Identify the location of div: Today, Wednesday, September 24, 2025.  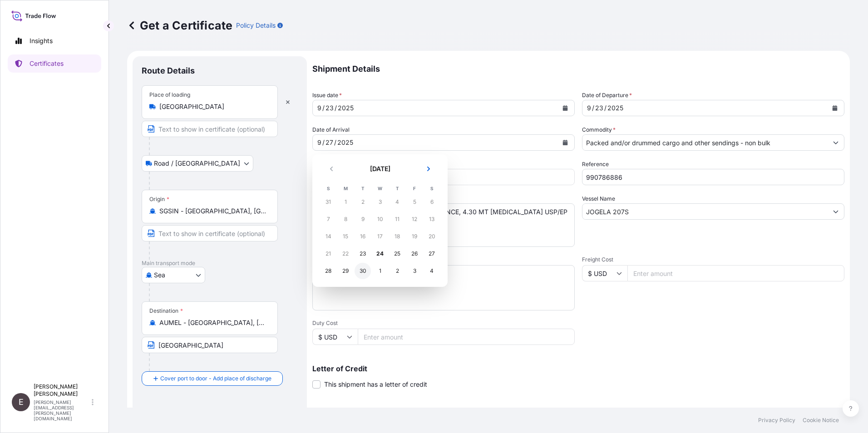
(380, 253).